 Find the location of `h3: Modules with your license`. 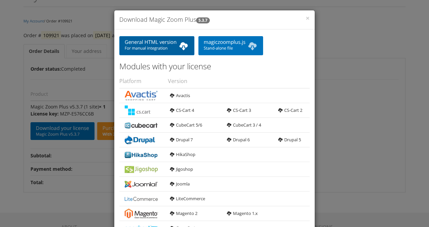

h3: Modules with your license is located at coordinates (214, 66).